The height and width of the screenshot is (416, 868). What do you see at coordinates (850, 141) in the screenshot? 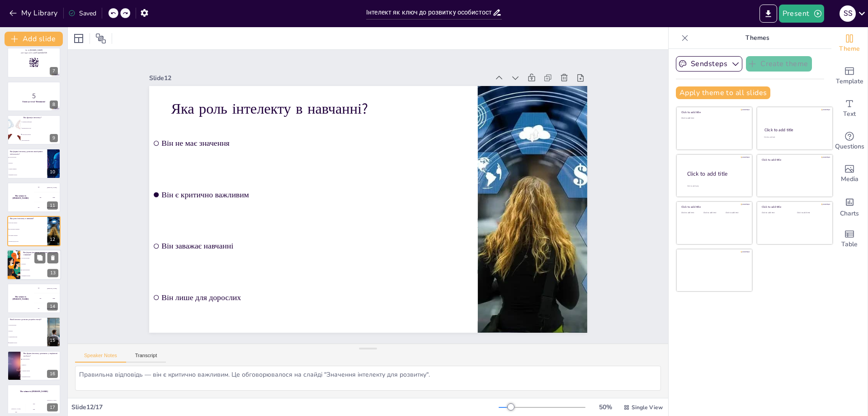
I see `div: Get real-time input from your audience` at bounding box center [850, 141].